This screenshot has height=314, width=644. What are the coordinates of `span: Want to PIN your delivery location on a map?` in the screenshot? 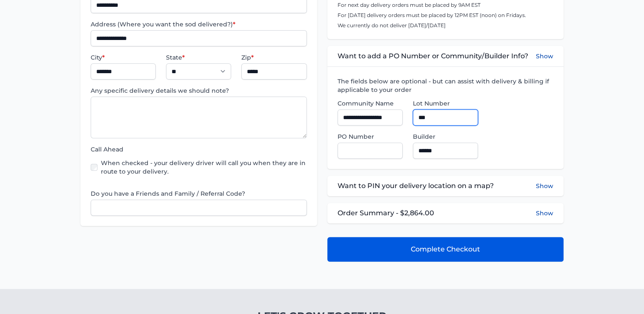 It's located at (415, 186).